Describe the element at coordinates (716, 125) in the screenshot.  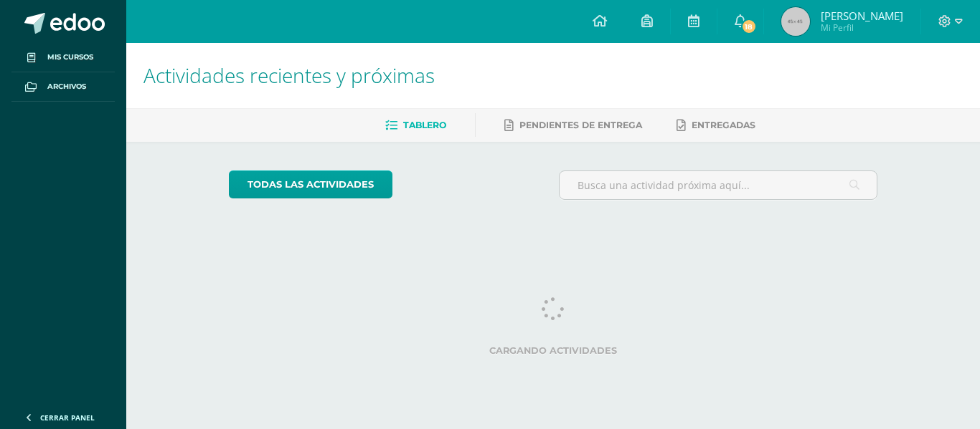
I see `a: Entregadas` at that location.